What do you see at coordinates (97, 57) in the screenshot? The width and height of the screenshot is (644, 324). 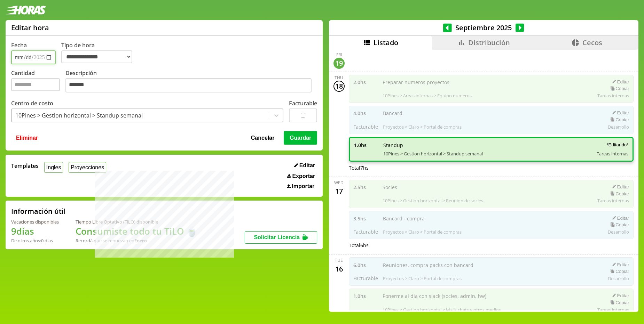 I see `select: Tipo de hora` at bounding box center [97, 57].